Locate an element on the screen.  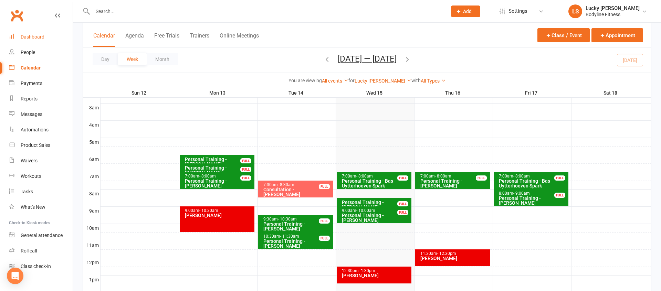
div: Roll call is located at coordinates (29, 251).